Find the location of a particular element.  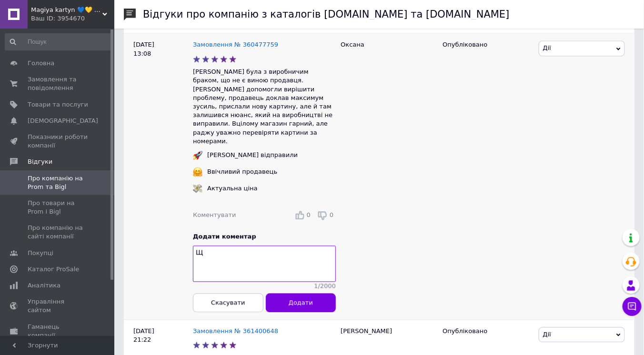

textarea: Щ is located at coordinates (264, 264).